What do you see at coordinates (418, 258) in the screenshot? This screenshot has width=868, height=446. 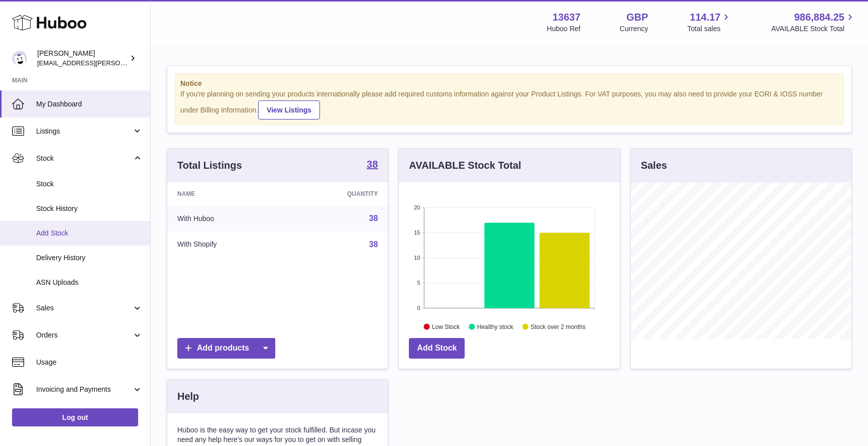 I see `text: 10` at bounding box center [418, 258].